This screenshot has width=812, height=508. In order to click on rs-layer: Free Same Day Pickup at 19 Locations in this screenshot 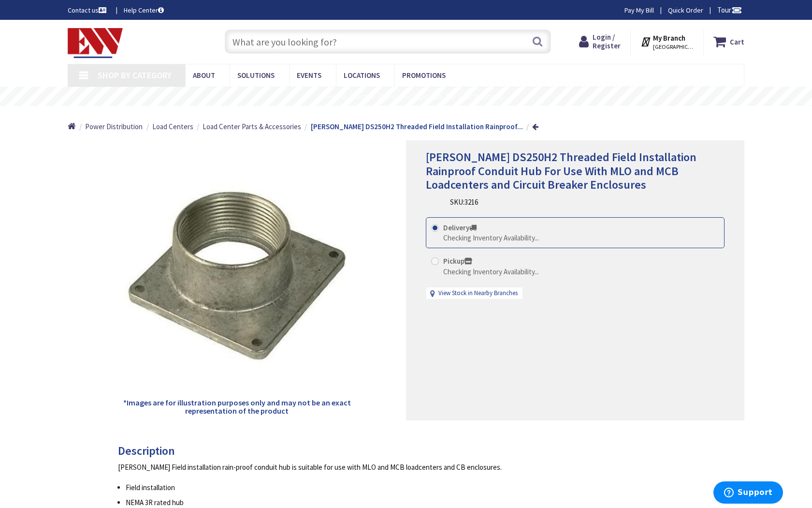, I will do `click(415, 97)`.